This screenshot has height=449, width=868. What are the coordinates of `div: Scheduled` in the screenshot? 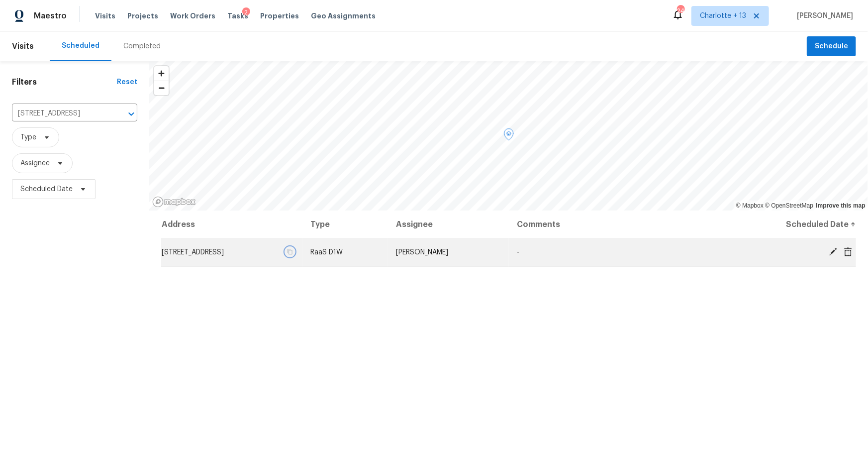 It's located at (81, 46).